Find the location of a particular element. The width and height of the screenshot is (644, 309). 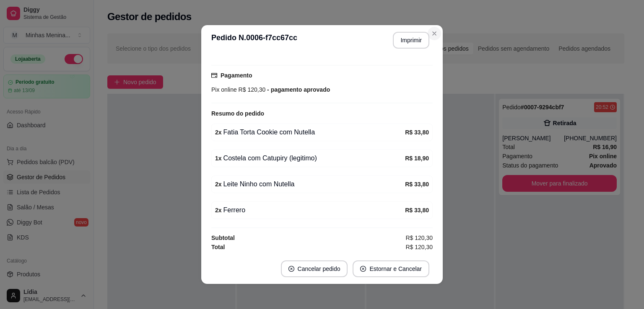

strong: Total is located at coordinates (218, 247).